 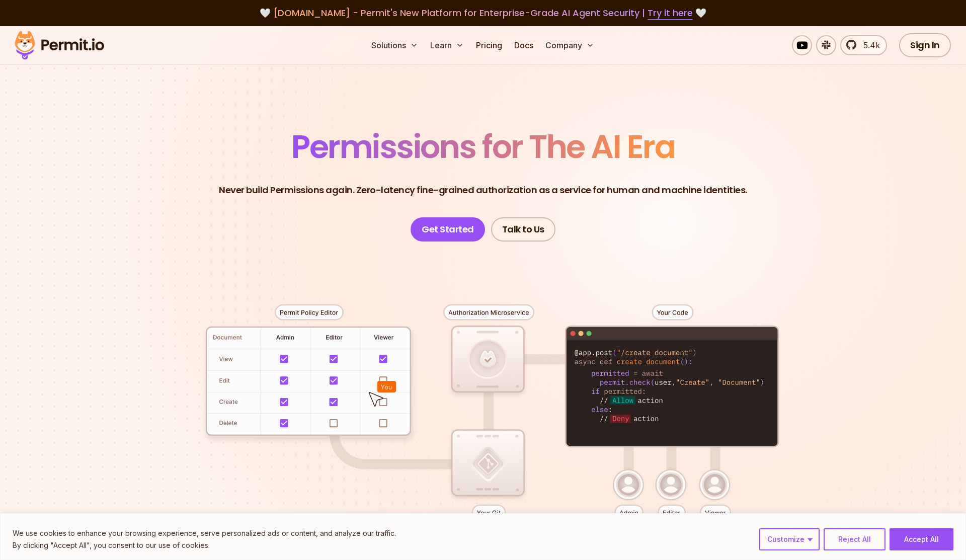 What do you see at coordinates (790, 539) in the screenshot?
I see `button: Customize` at bounding box center [790, 539].